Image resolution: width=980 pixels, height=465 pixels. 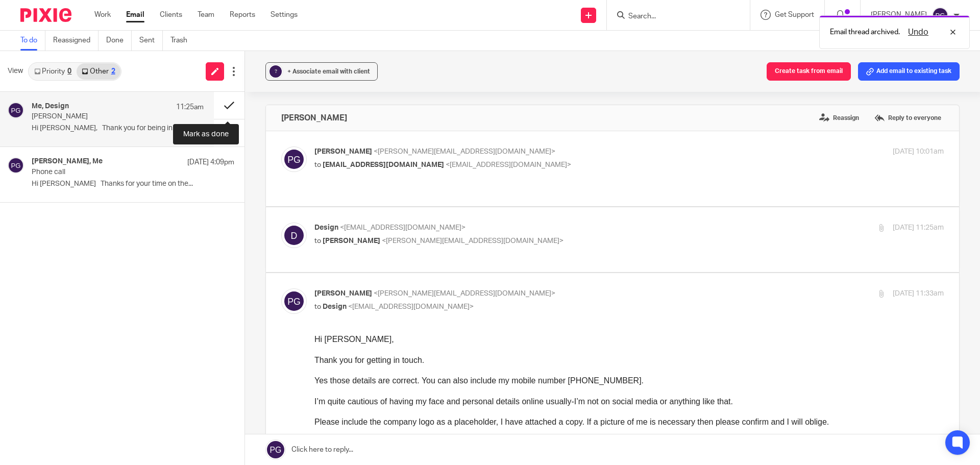 What do you see at coordinates (808, 71) in the screenshot?
I see `button: Create task from email` at bounding box center [808, 71].